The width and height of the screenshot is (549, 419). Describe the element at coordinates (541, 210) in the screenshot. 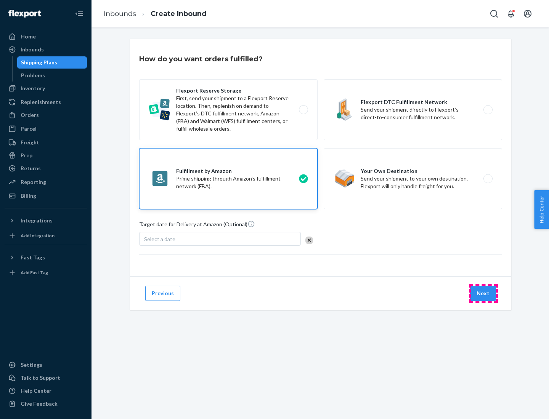

I see `span: Help Center` at that location.